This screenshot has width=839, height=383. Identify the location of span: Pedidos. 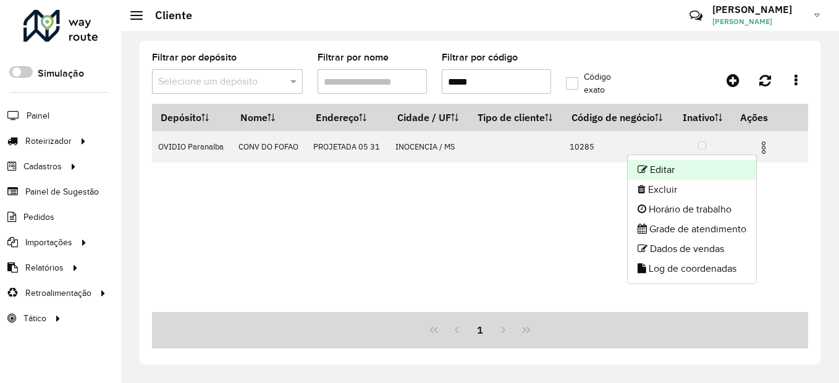
(39, 217).